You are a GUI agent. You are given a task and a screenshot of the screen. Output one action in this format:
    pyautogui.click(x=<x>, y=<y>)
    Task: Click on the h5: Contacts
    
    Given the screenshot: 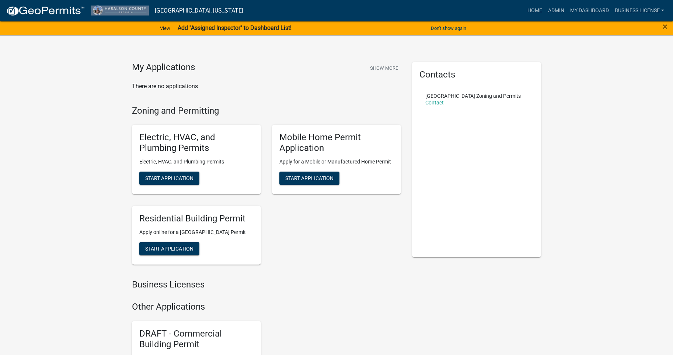 What is the action you would take?
    pyautogui.click(x=477, y=74)
    